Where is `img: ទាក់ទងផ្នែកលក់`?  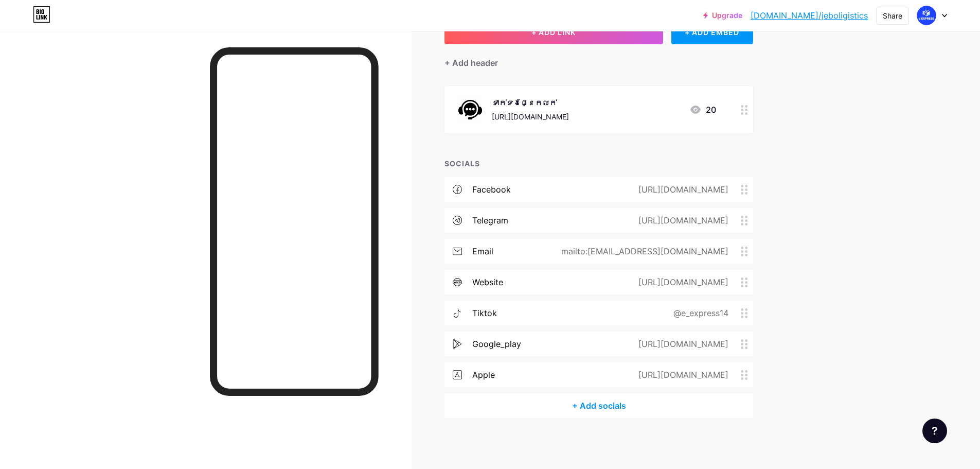 img: ទាក់ទងផ្នែកលក់ is located at coordinates (471, 109).